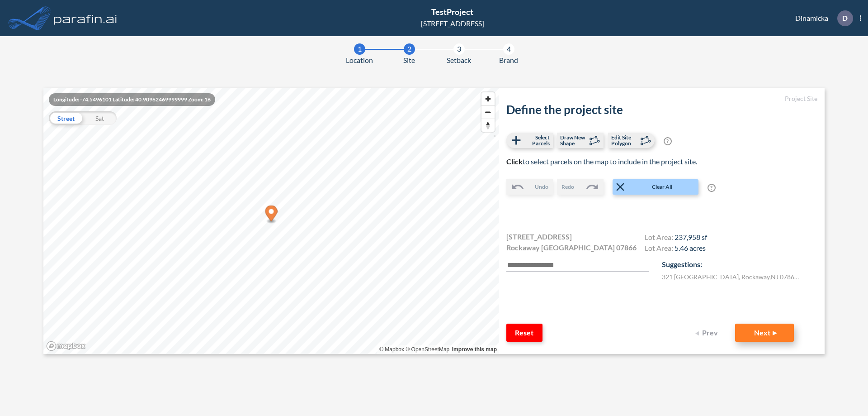 This screenshot has width=868, height=416. Describe the element at coordinates (488, 112) in the screenshot. I see `span: Zoom out` at that location.